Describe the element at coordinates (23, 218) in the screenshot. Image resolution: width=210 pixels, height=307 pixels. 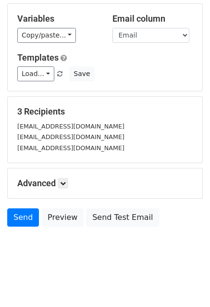
I see `a: Send` at that location.